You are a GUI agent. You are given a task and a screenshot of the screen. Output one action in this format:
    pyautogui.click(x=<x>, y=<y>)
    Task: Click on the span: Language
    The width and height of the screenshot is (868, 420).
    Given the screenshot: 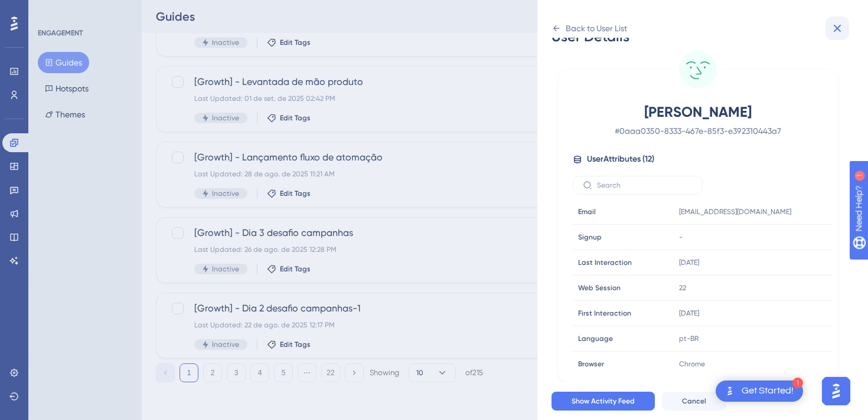 What is the action you would take?
    pyautogui.click(x=595, y=339)
    